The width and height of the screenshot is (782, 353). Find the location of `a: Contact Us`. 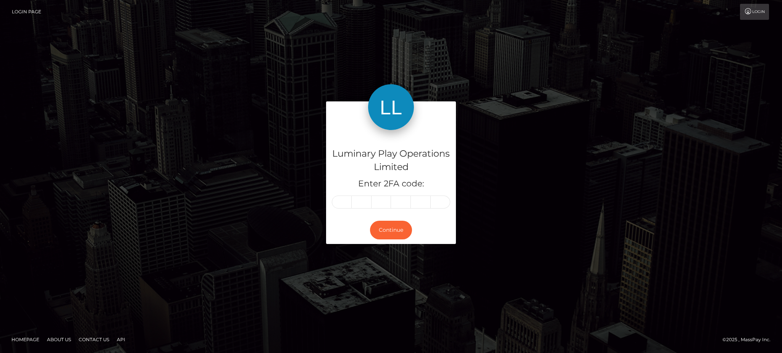

a: Contact Us is located at coordinates (94, 340).